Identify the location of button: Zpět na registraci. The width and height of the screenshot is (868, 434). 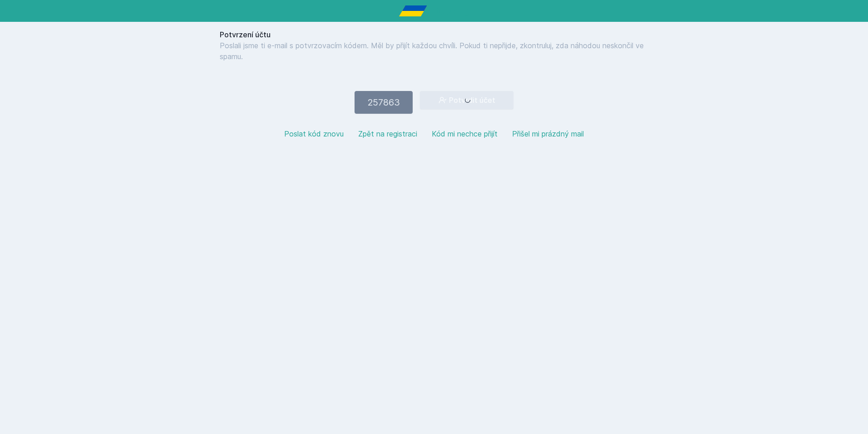
(387, 134).